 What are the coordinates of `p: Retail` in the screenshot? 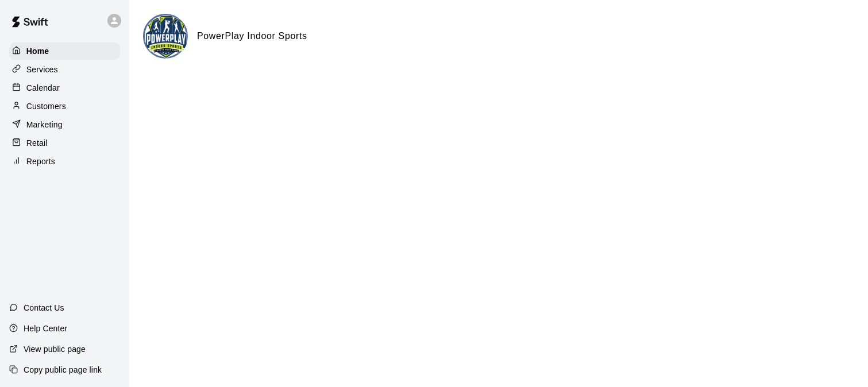 It's located at (37, 143).